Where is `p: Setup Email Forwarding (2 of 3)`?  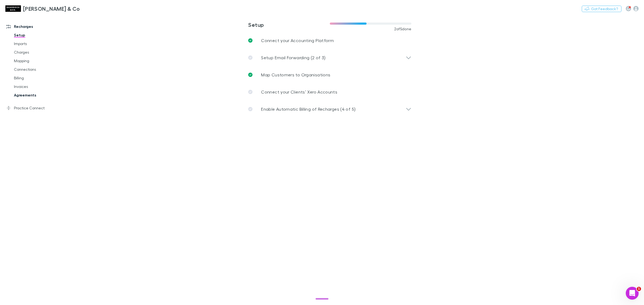 p: Setup Email Forwarding (2 of 3) is located at coordinates (293, 58).